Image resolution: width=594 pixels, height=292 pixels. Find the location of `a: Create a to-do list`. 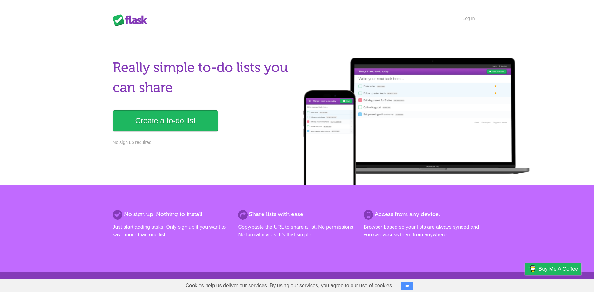

a: Create a to-do list is located at coordinates (165, 121).